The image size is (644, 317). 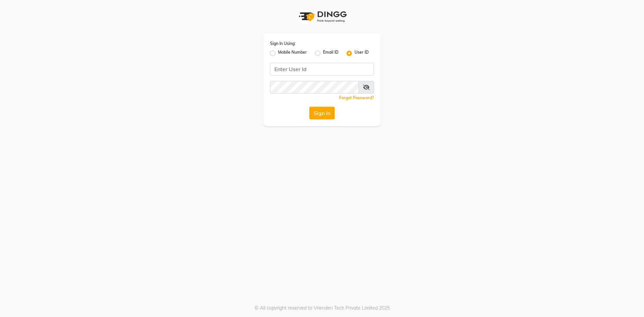 I want to click on label: User ID, so click(x=362, y=53).